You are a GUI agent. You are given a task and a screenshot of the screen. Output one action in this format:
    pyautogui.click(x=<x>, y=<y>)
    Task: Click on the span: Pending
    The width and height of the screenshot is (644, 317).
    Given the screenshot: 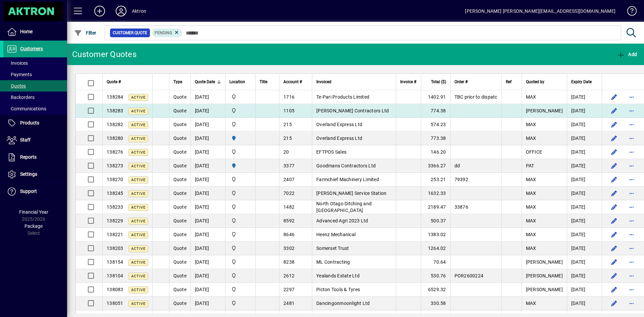 What is the action you would take?
    pyautogui.click(x=163, y=33)
    